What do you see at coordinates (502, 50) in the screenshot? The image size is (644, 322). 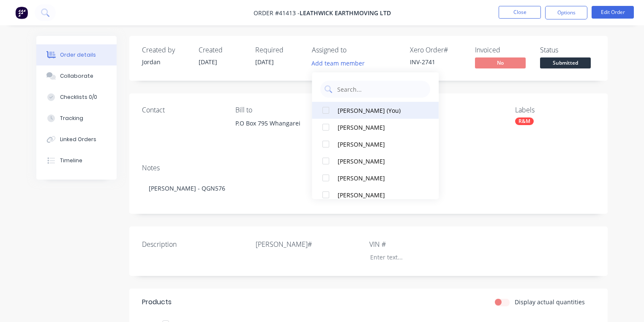 I see `div: Invoiced` at bounding box center [502, 50].